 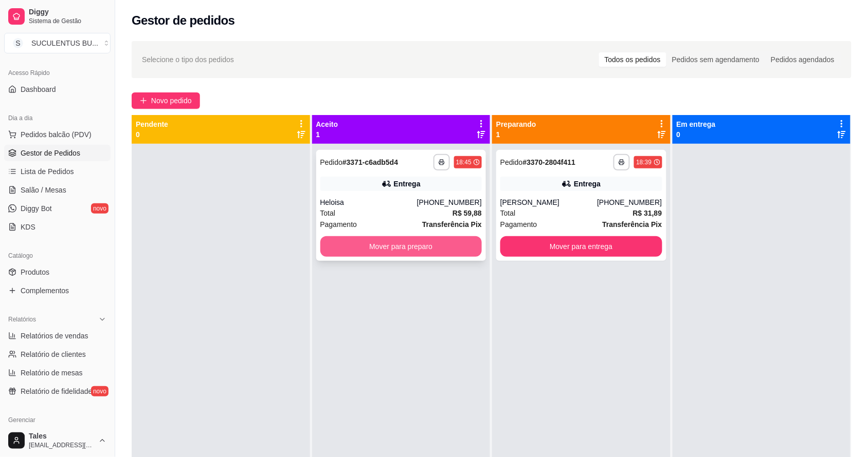 I want to click on button: Select a team, so click(x=57, y=43).